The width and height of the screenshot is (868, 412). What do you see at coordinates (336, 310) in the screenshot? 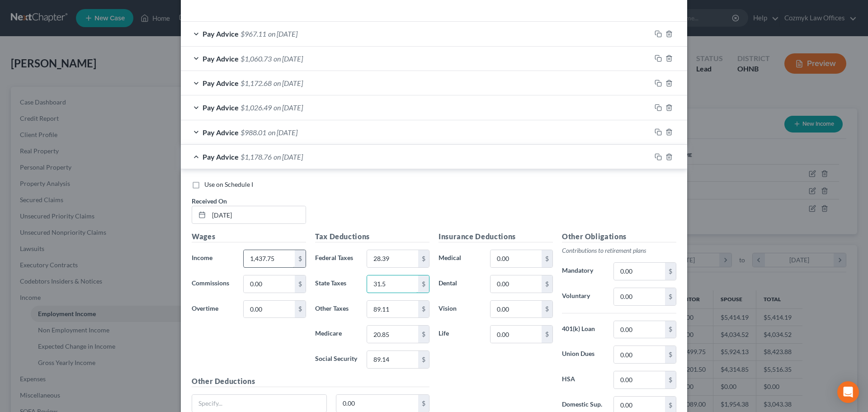
I see `label: Other Taxes` at bounding box center [336, 310].